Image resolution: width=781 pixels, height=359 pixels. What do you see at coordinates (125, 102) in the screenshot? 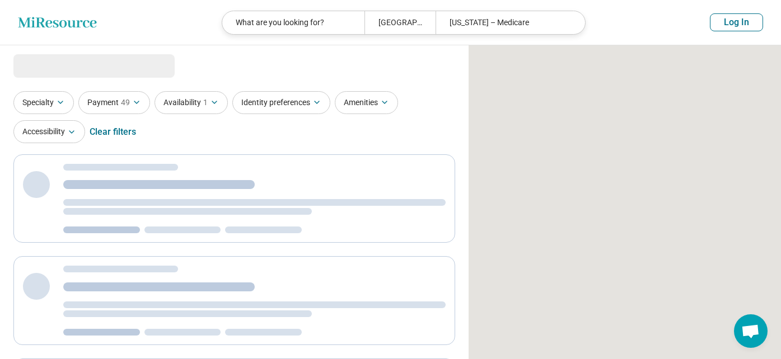
I see `span: 49` at bounding box center [125, 102].